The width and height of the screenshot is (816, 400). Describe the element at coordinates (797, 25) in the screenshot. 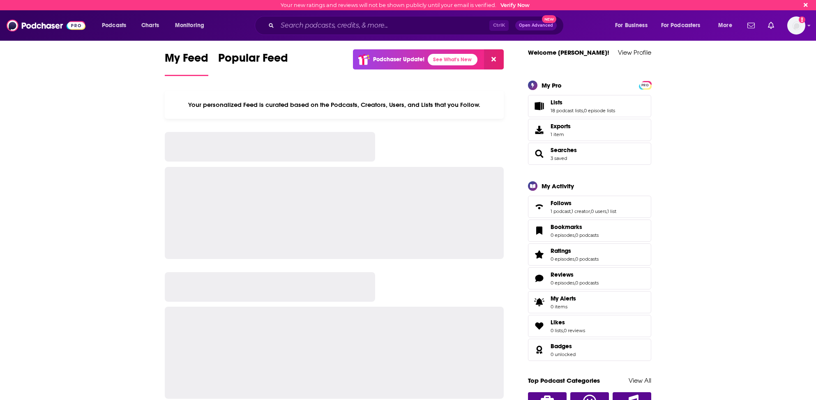

I see `img: User Profile` at that location.